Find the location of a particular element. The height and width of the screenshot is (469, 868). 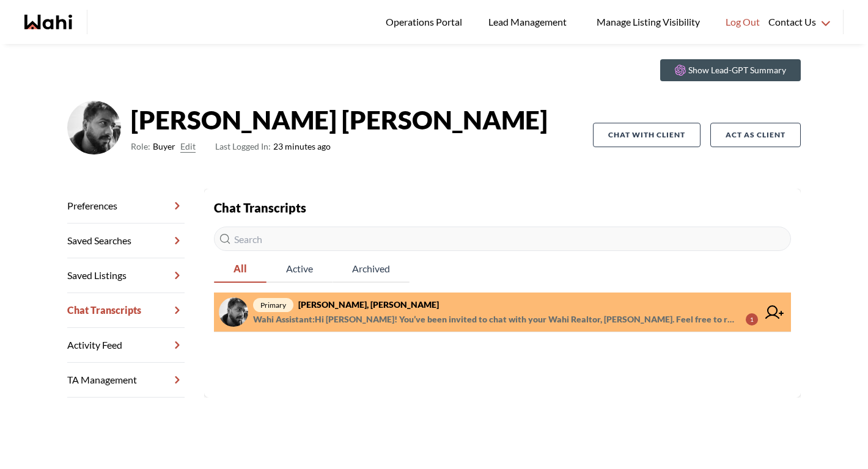

span: Log Out is located at coordinates (743, 22).